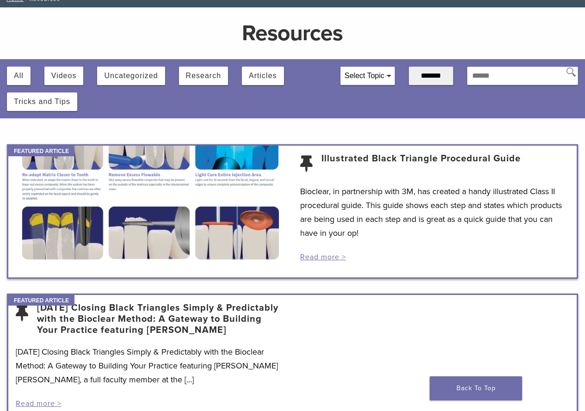 The height and width of the screenshot is (411, 585). What do you see at coordinates (292, 33) in the screenshot?
I see `h1: Resources` at bounding box center [292, 33].